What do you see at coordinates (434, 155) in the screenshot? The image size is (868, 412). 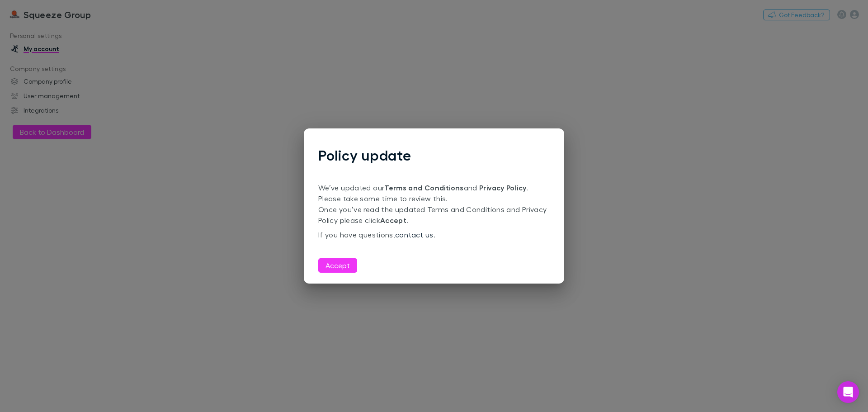 I see `h1: Policy update` at bounding box center [434, 155].